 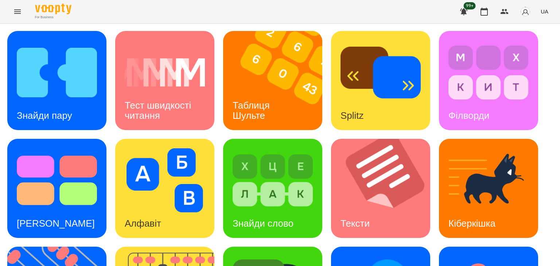 I want to click on span: UA, so click(x=544, y=11).